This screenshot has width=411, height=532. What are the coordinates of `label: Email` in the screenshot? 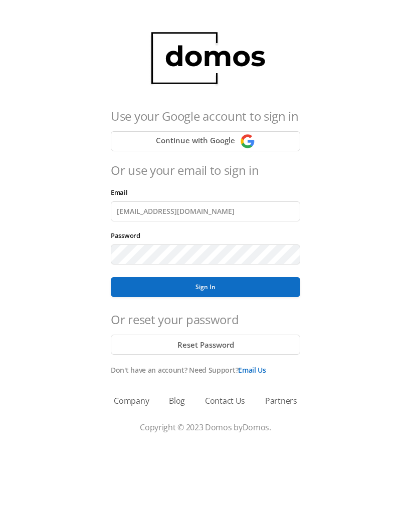 It's located at (122, 193).